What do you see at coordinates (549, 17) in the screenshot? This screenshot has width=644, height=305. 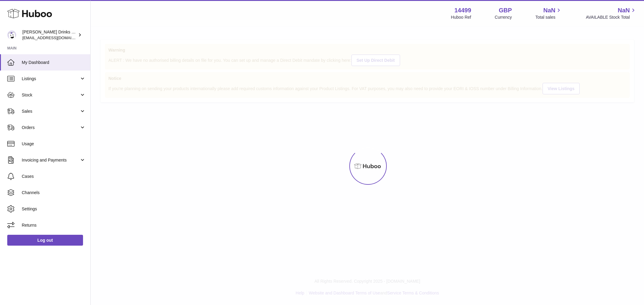 I see `span: Total sales` at bounding box center [549, 17].